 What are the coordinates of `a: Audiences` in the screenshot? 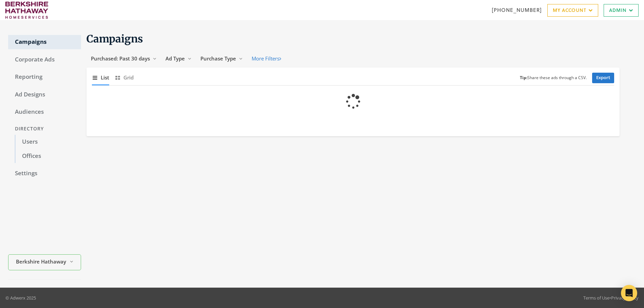 It's located at (44, 112).